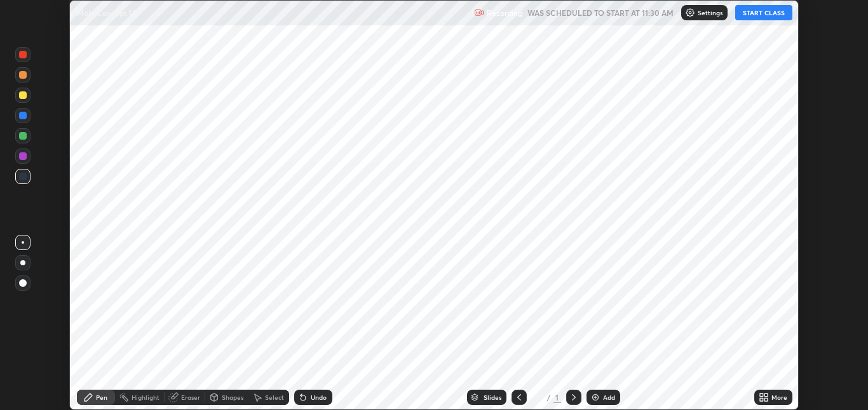  I want to click on div: Slides, so click(492, 398).